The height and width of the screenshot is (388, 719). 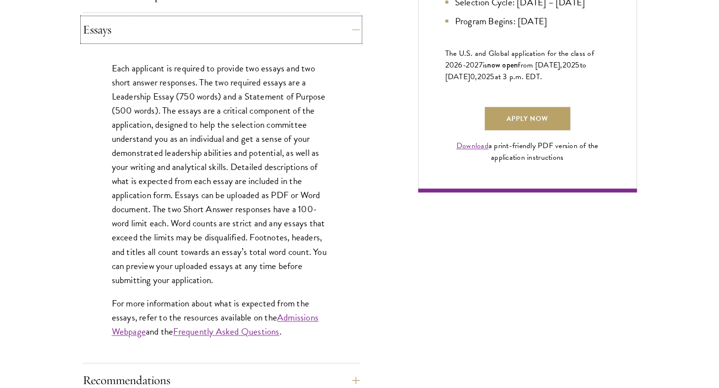 What do you see at coordinates (473, 77) in the screenshot?
I see `span: 0` at bounding box center [473, 77].